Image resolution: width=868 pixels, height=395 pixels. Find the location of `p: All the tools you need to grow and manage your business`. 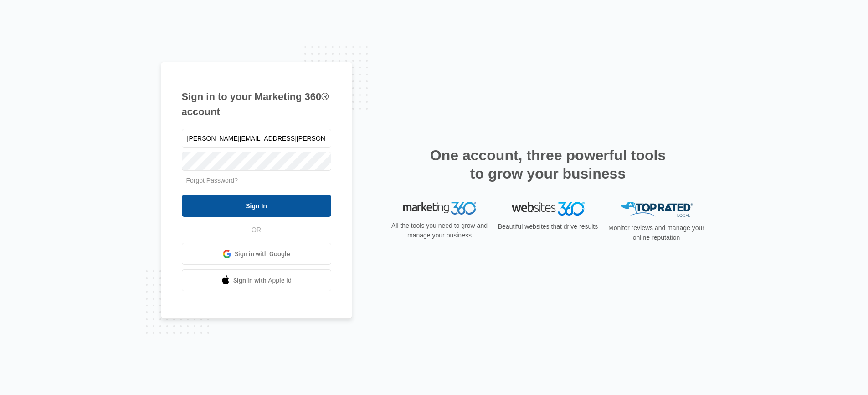

p: All the tools you need to grow and manage your business is located at coordinates (440, 231).